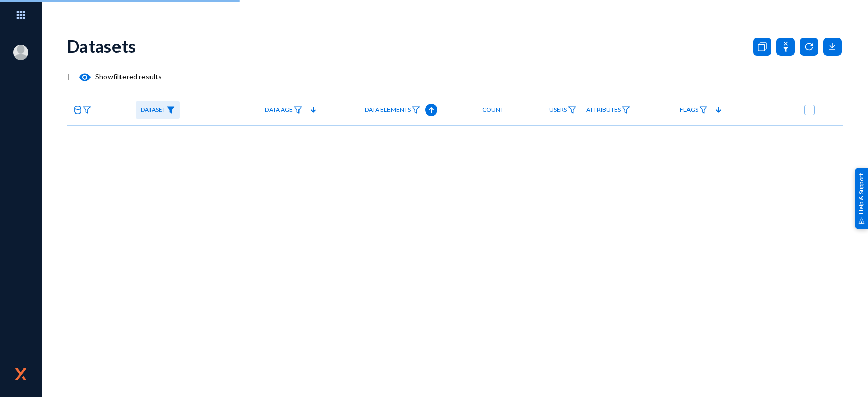 This screenshot has height=397, width=868. What do you see at coordinates (608, 110) in the screenshot?
I see `a: Attributes` at bounding box center [608, 110].